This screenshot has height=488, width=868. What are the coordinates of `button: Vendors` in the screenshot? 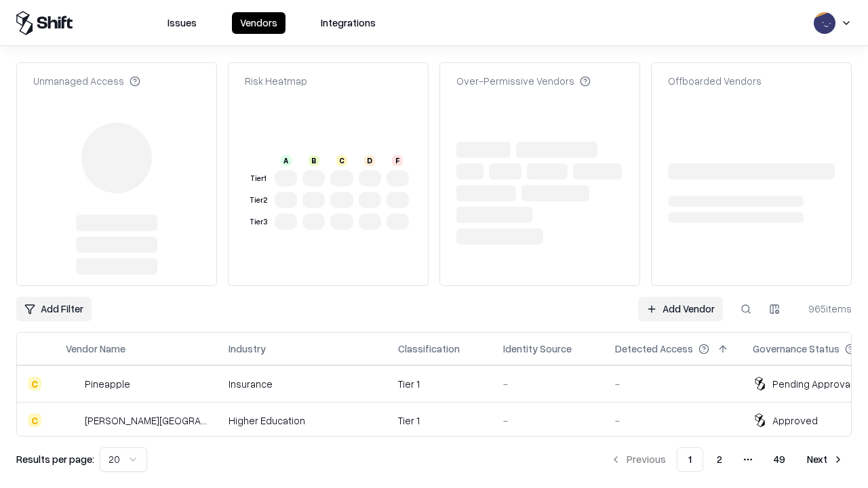 It's located at (259, 23).